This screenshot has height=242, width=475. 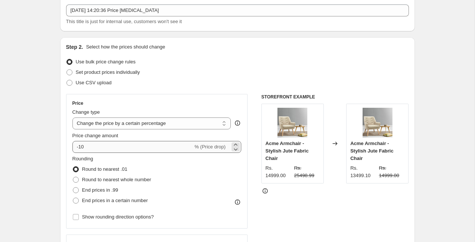 What do you see at coordinates (118, 217) in the screenshot?
I see `span: Show rounding direction options?` at bounding box center [118, 217].